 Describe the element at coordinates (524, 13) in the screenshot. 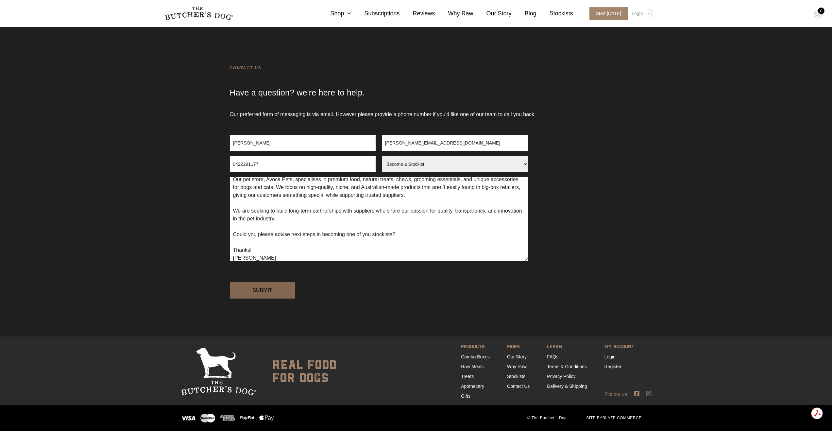

I see `a: Blog` at that location.